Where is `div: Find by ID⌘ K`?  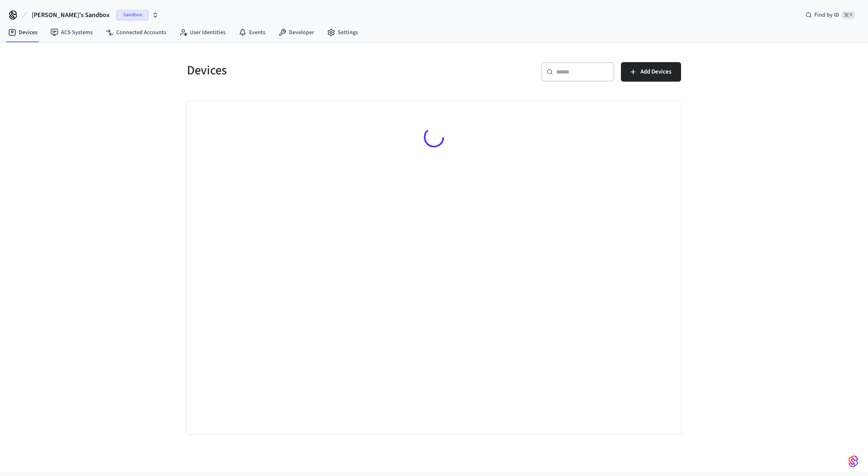 div: Find by ID⌘ K is located at coordinates (830, 15).